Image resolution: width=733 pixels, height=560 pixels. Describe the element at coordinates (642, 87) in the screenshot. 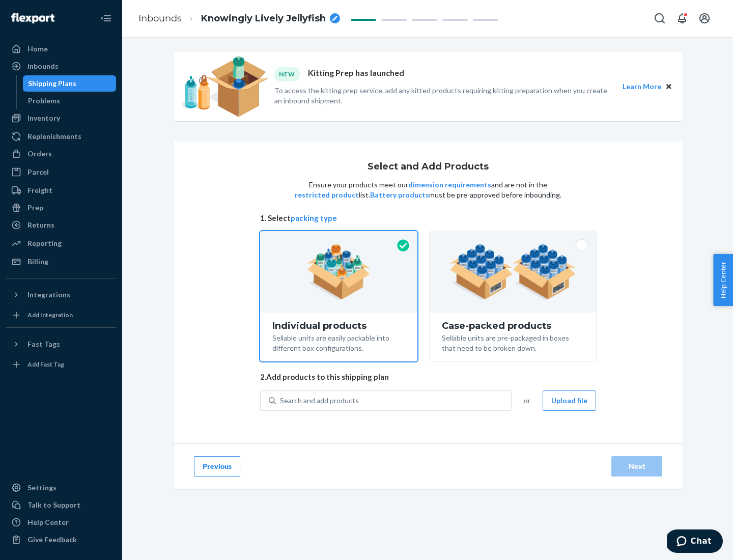

I see `button: Learn More` at that location.